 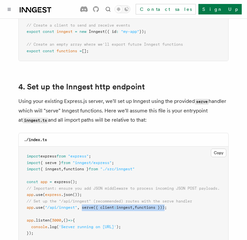 I want to click on span: .json, so click(x=67, y=194).